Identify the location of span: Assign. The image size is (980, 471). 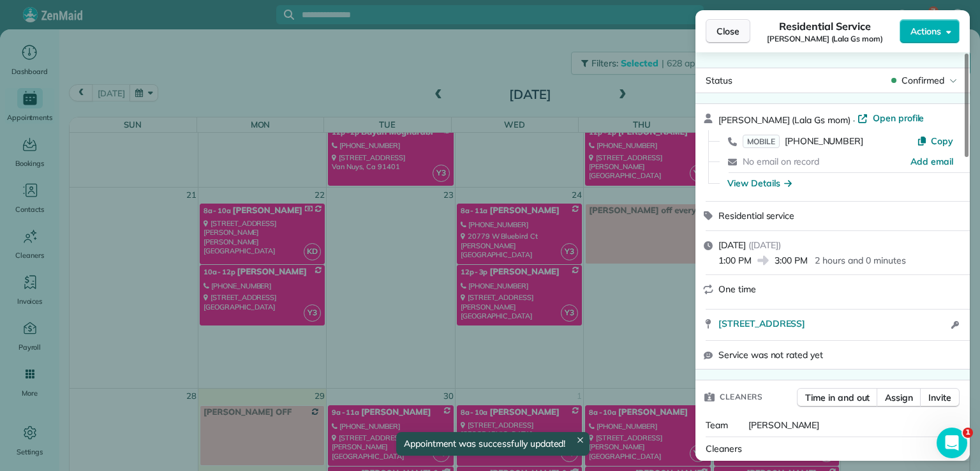
(899, 397).